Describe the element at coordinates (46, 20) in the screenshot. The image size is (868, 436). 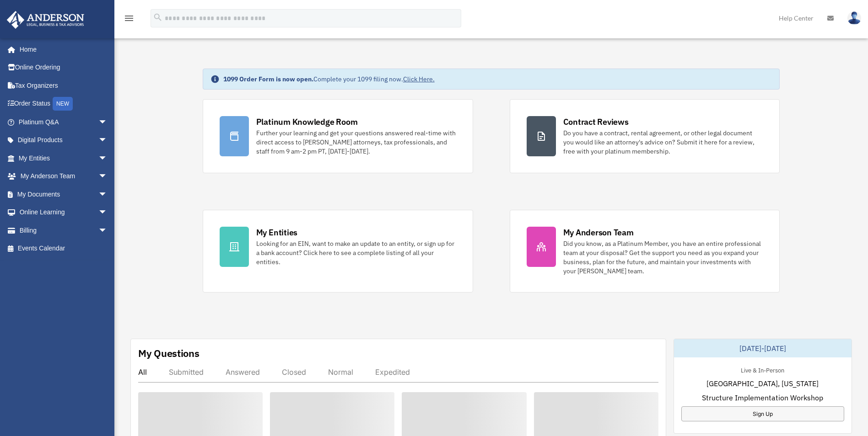
I see `img: Anderson Advisors Platinum Portal` at that location.